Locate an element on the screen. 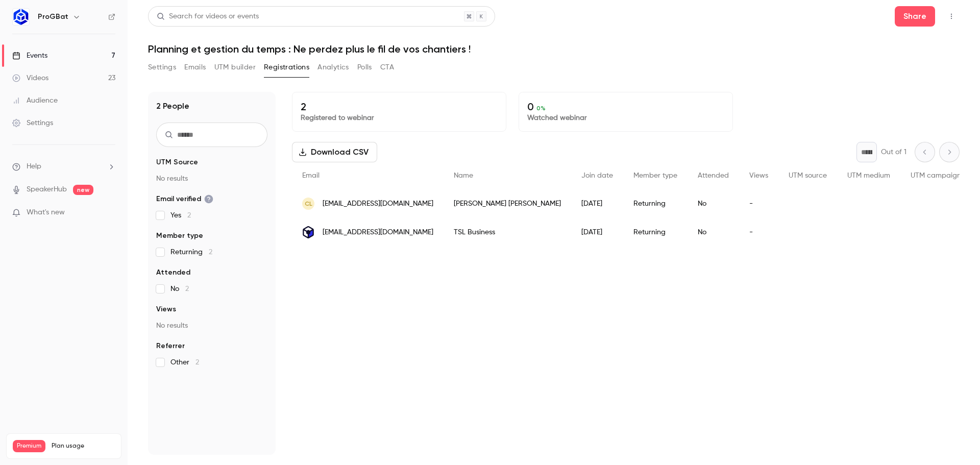  span: Plan usage is located at coordinates (83, 446).